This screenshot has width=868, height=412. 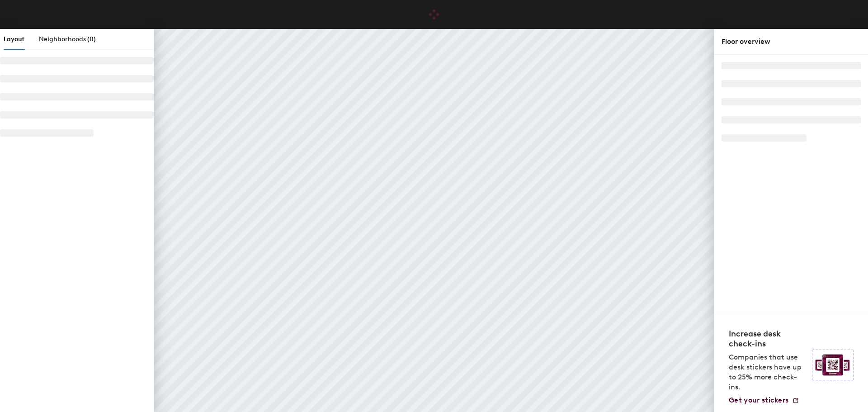 What do you see at coordinates (768, 339) in the screenshot?
I see `h4: Increase desk check-ins` at bounding box center [768, 339].